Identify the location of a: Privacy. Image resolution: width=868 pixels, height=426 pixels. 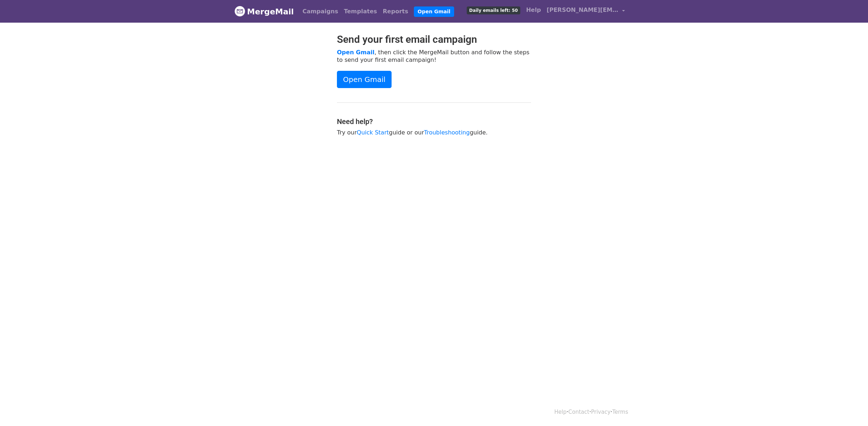
(601, 413).